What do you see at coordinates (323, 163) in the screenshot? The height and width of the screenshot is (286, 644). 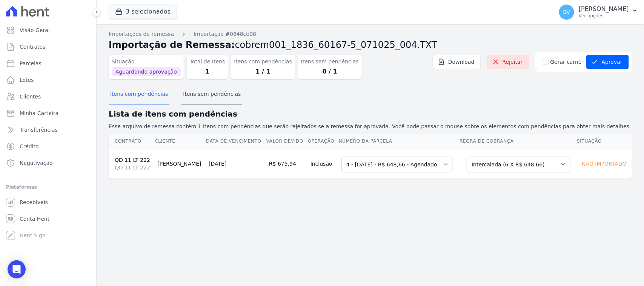 I see `td: Inclusão` at bounding box center [323, 163].